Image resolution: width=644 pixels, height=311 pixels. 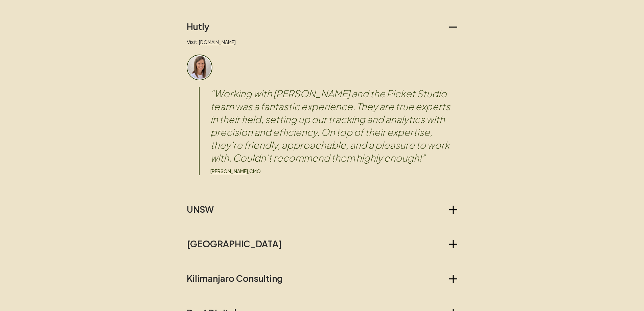 I want to click on div: Hutly, so click(x=322, y=104).